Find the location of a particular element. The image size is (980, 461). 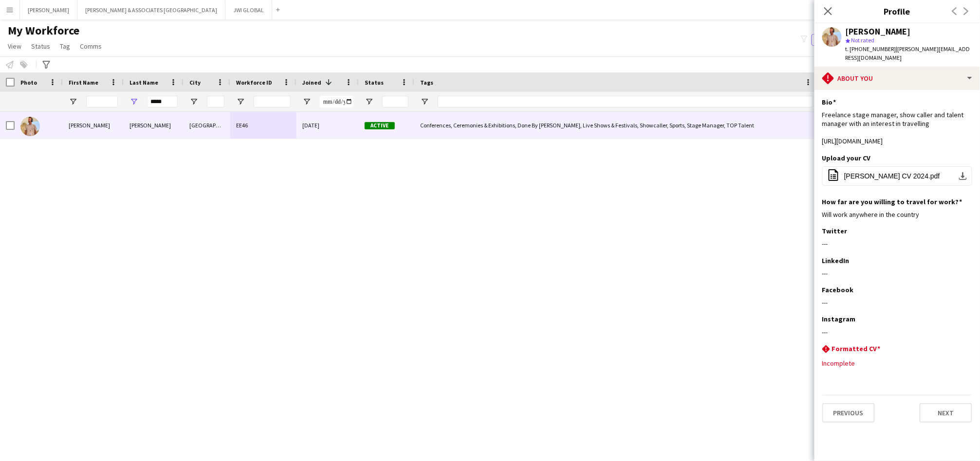

span: Last Name is located at coordinates (144, 82).